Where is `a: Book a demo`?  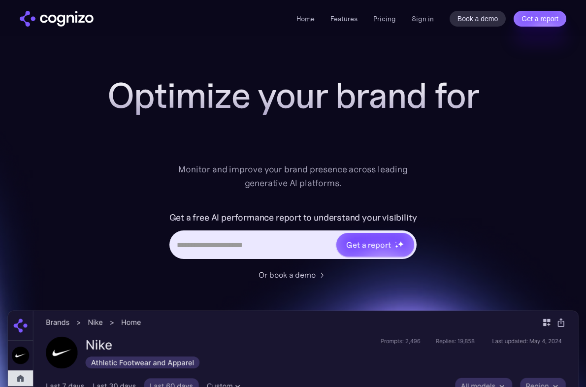
a: Book a demo is located at coordinates (478, 19).